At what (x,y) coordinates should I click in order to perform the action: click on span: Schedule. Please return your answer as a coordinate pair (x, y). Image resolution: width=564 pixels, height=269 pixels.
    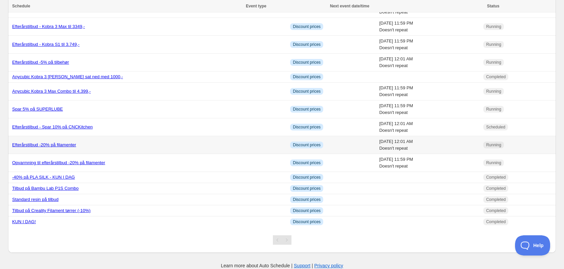
    Looking at the image, I should click on (21, 6).